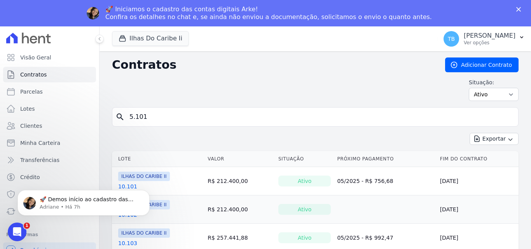 This screenshot has height=249, width=531. I want to click on span: TB, so click(451, 39).